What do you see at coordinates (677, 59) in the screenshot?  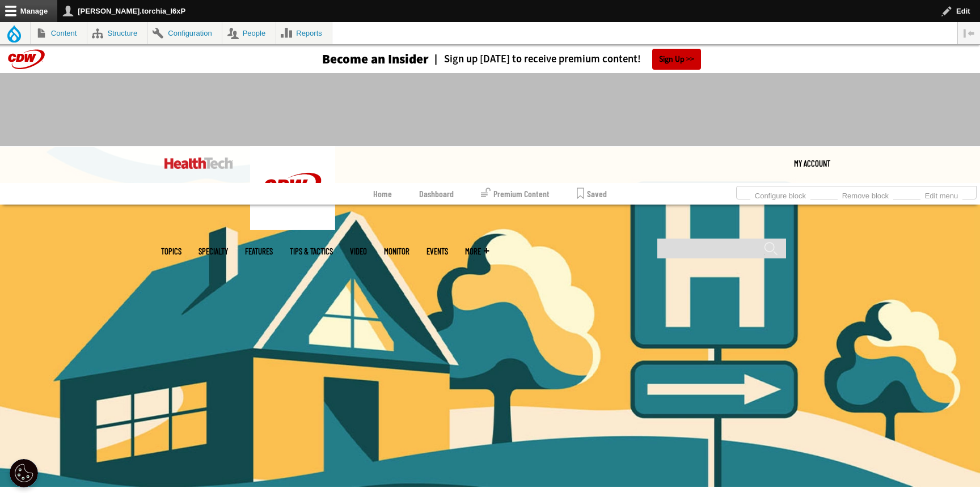 I see `a: Sign Up` at bounding box center [677, 59].